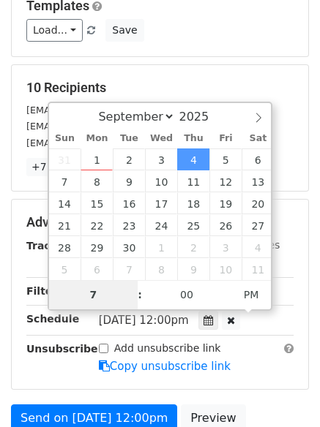  What do you see at coordinates (225, 203) in the screenshot?
I see `span: September 19, 2025` at bounding box center [225, 203].